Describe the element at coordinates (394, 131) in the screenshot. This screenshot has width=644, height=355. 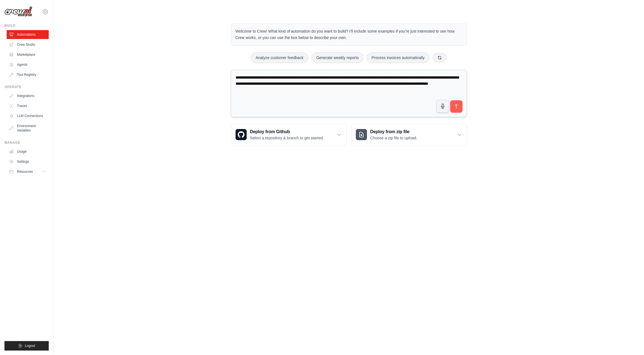
I see `h3: Deploy from zip file` at that location.